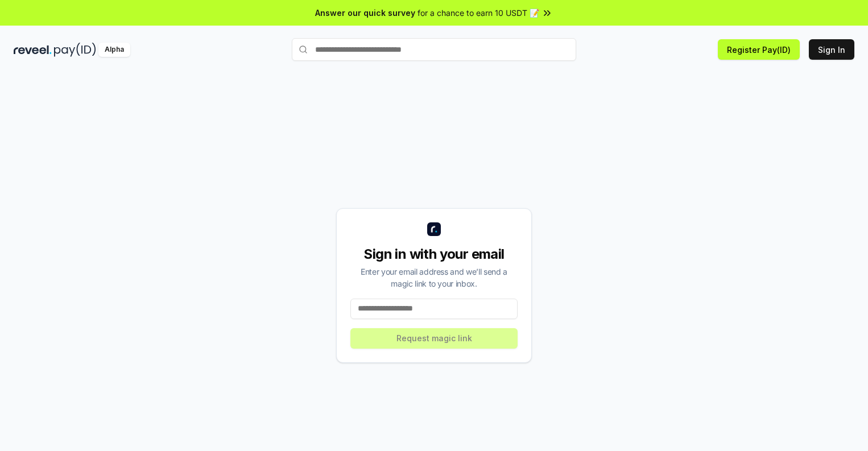  Describe the element at coordinates (434, 230) in the screenshot. I see `img: logo_small` at that location.